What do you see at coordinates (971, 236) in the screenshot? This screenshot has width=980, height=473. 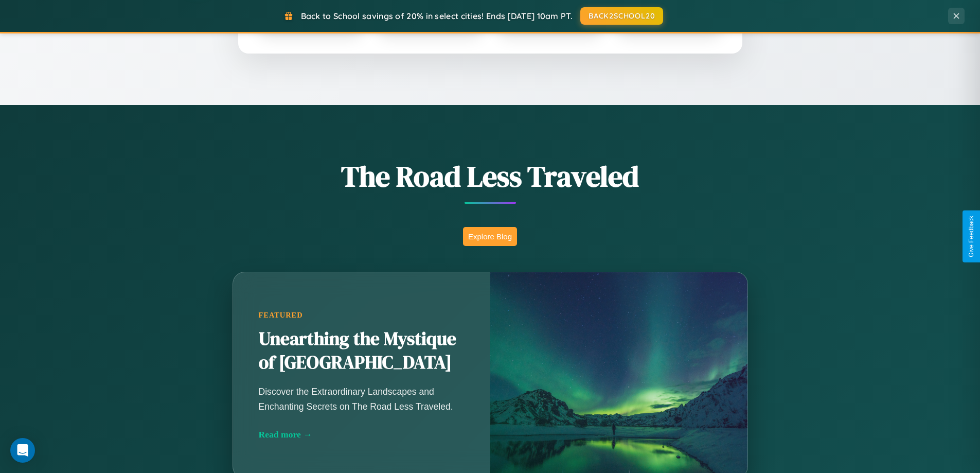 I see `div: Give Feedback` at bounding box center [971, 236].